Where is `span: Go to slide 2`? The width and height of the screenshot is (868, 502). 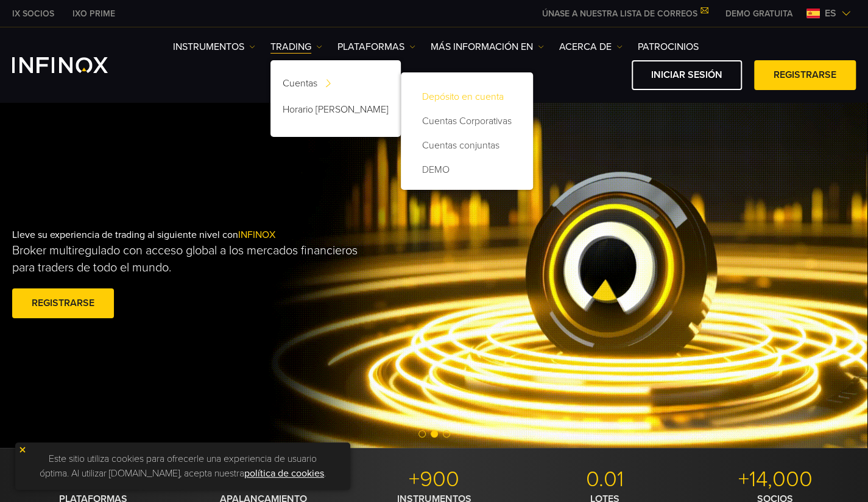 span: Go to slide 2 is located at coordinates (434, 435).